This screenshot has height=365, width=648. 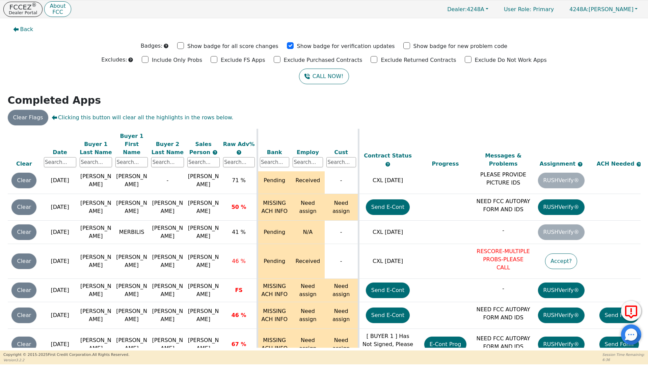 I want to click on p: Exclude Purchased Contracts, so click(x=323, y=60).